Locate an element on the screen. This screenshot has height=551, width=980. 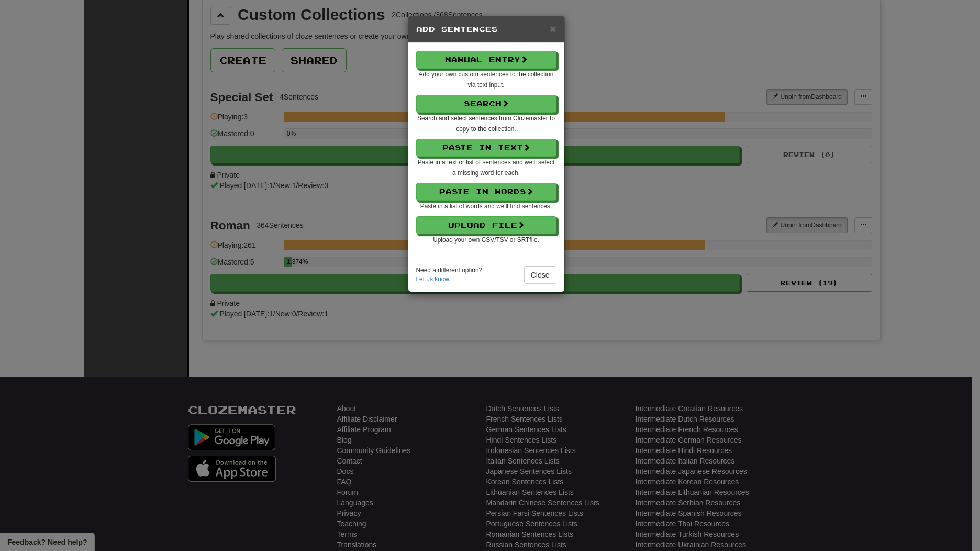
button: Upload File is located at coordinates (486, 225).